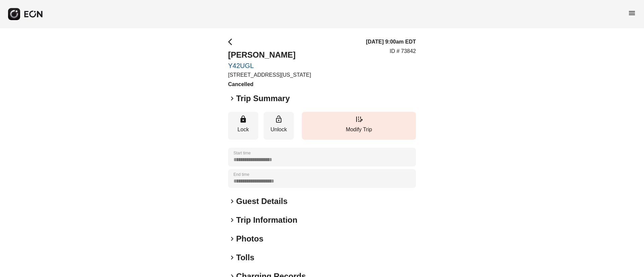 This screenshot has width=644, height=277. I want to click on p: Unlock, so click(279, 130).